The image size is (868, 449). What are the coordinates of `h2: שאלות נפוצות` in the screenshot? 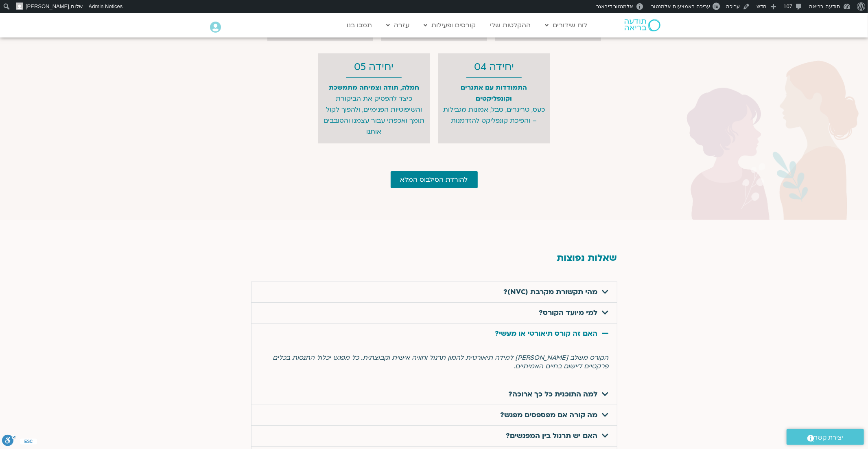 It's located at (434, 258).